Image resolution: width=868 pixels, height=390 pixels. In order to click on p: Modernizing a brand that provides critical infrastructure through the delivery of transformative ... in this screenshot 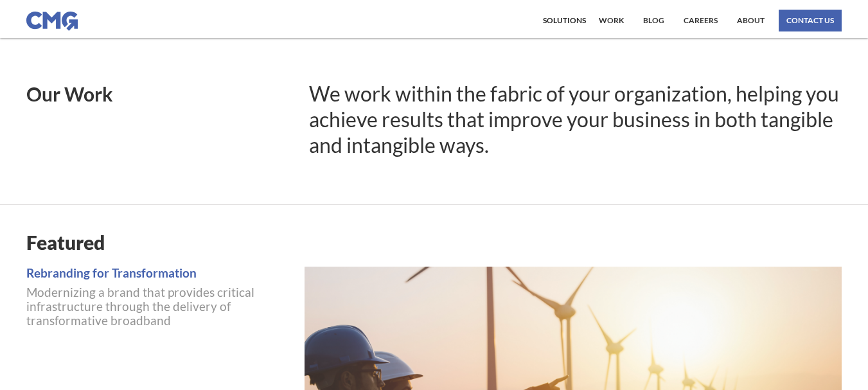, I will do `click(159, 307)`.